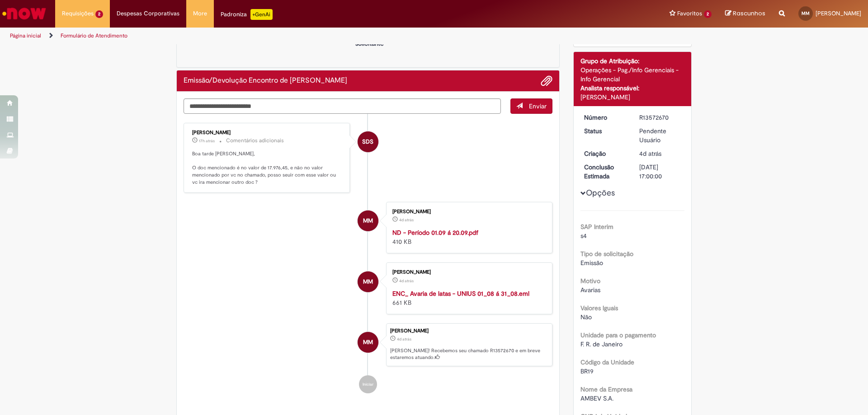 The width and height of the screenshot is (868, 415). What do you see at coordinates (618, 335) in the screenshot?
I see `b: Unidade para o pagamento` at bounding box center [618, 335].